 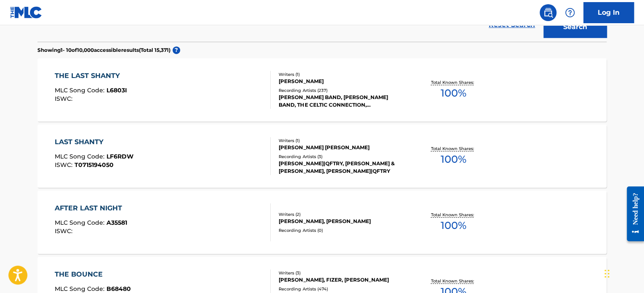 What do you see at coordinates (548, 13) in the screenshot?
I see `img: search` at bounding box center [548, 13].